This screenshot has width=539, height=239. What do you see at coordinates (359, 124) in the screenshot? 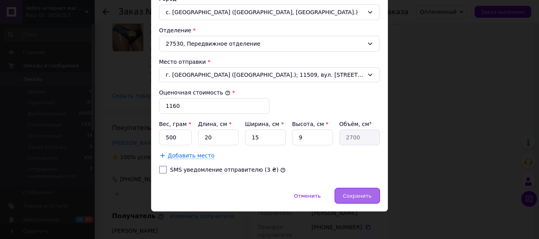
I see `div: Объём, см³` at bounding box center [359, 124].